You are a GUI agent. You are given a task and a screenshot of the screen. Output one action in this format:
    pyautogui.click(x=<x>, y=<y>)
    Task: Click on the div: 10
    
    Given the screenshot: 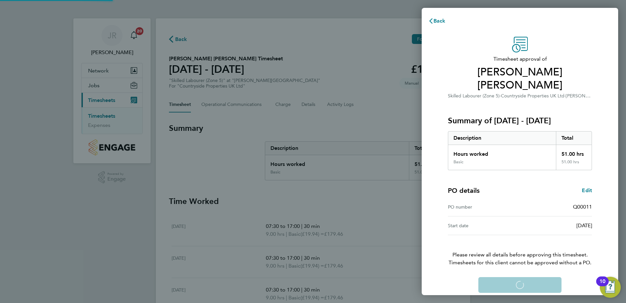 What is the action you would take?
    pyautogui.click(x=603, y=285)
    